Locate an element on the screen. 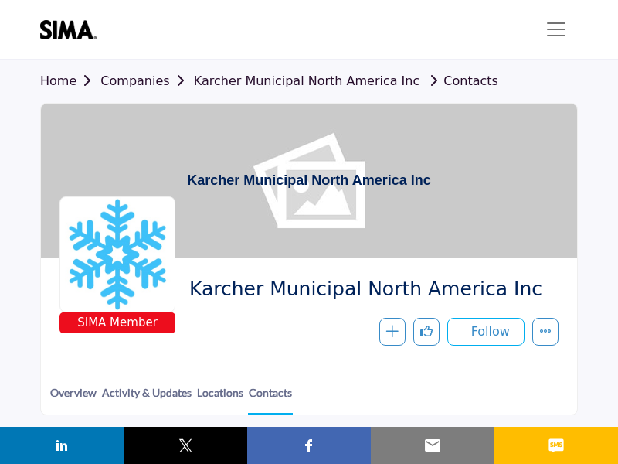 Image resolution: width=618 pixels, height=464 pixels. button: More details is located at coordinates (546, 332).